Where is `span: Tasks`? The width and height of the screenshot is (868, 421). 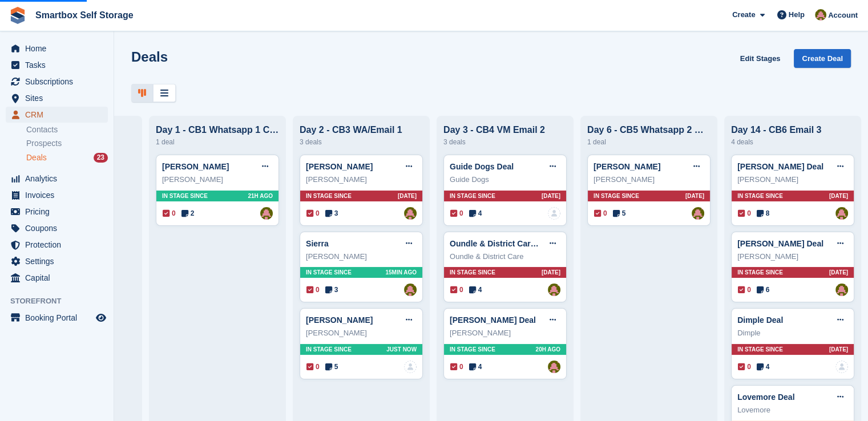
span: Tasks is located at coordinates (59, 65).